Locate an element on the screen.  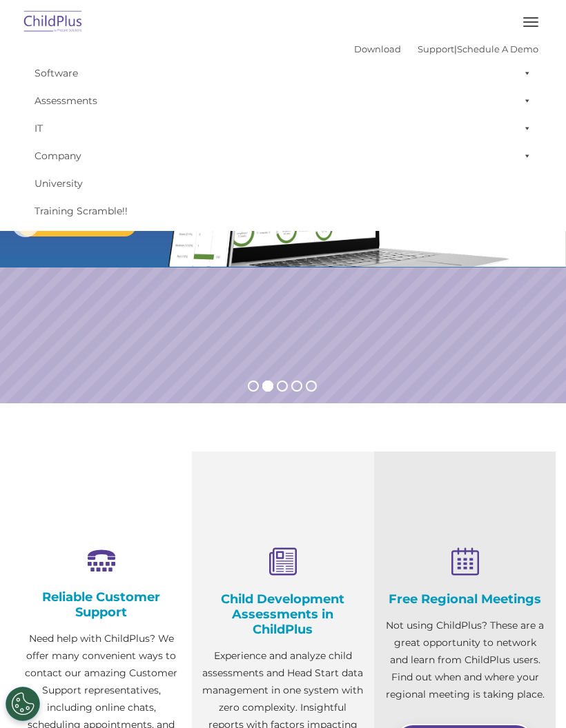
p: Not using ChildPlus? These are a great opportunity to network and learn from ChildPlus users. Fin... is located at coordinates (464, 660).